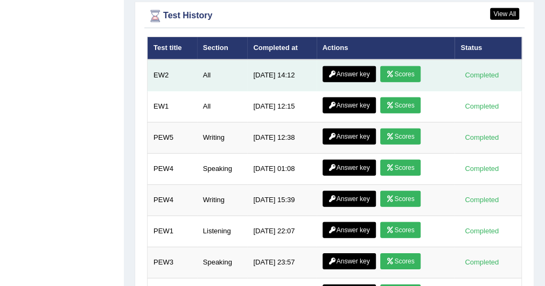 Image resolution: width=545 pixels, height=286 pixels. What do you see at coordinates (282, 48) in the screenshot?
I see `th: Completed at` at bounding box center [282, 48].